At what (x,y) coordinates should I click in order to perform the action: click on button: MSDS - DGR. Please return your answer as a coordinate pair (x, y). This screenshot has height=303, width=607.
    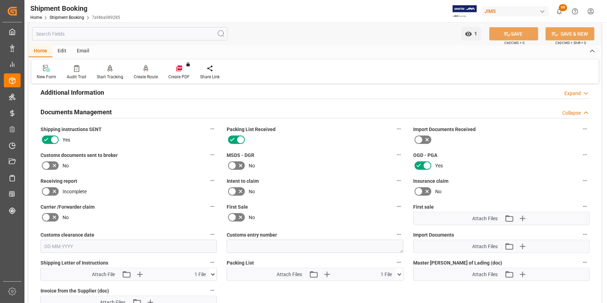
    Looking at the image, I should click on (399, 155).